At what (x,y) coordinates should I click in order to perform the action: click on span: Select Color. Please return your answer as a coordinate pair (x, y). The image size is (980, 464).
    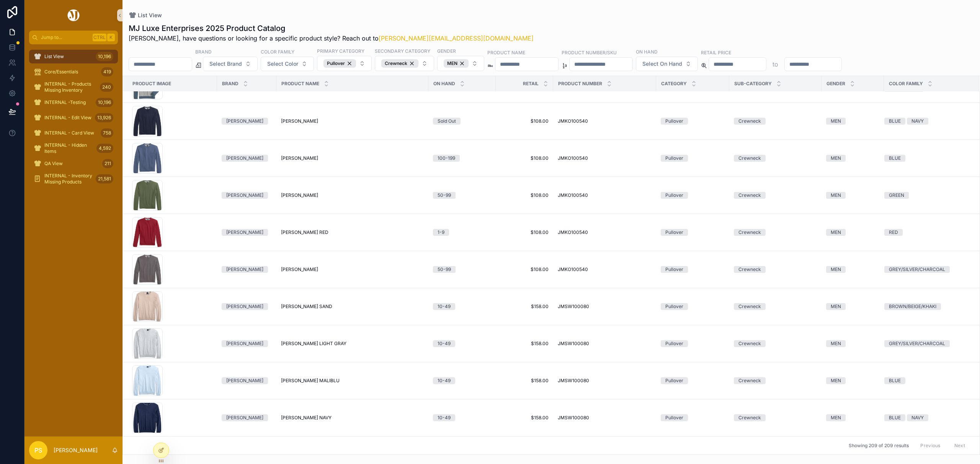
    Looking at the image, I should click on (282, 64).